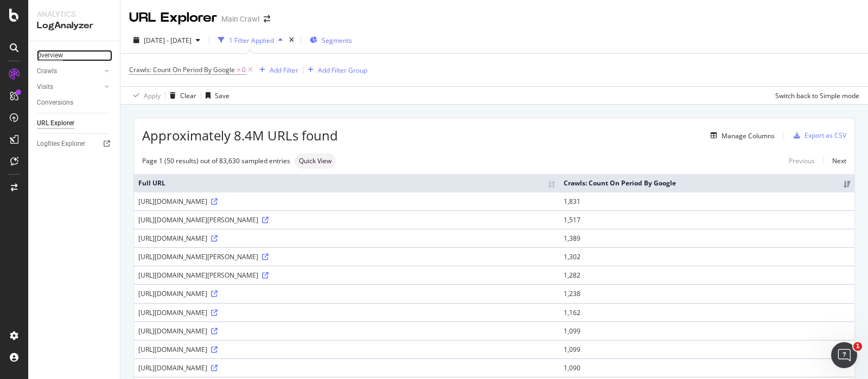  What do you see at coordinates (74, 14) in the screenshot?
I see `div: Analytics` at bounding box center [74, 14].